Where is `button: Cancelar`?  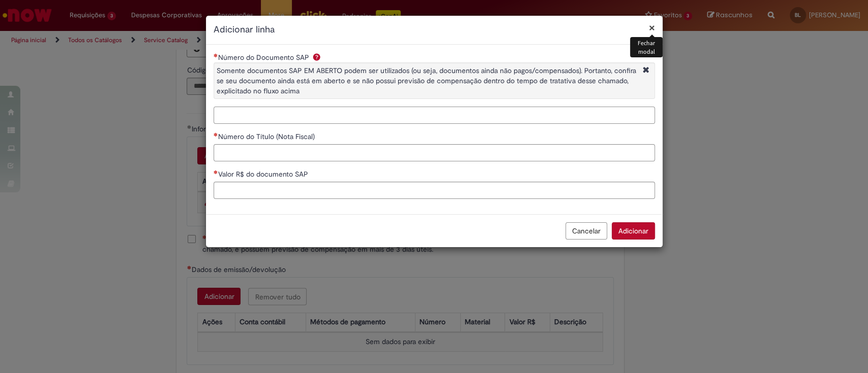 button: Cancelar is located at coordinates (587, 231).